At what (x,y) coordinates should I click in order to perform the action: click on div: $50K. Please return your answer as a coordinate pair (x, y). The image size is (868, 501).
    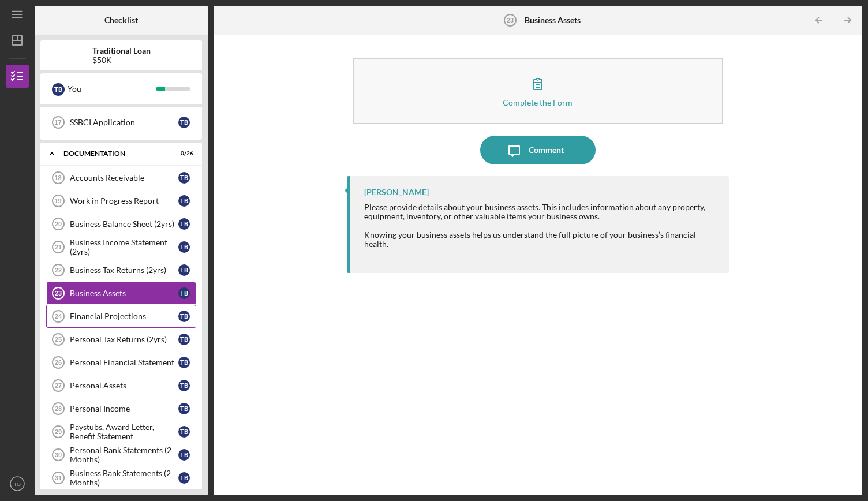
    Looking at the image, I should click on (121, 60).